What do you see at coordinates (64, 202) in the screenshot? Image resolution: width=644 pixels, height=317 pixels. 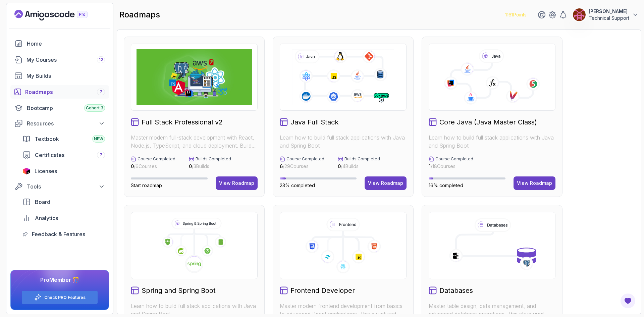 I see `a: board` at bounding box center [64, 202].